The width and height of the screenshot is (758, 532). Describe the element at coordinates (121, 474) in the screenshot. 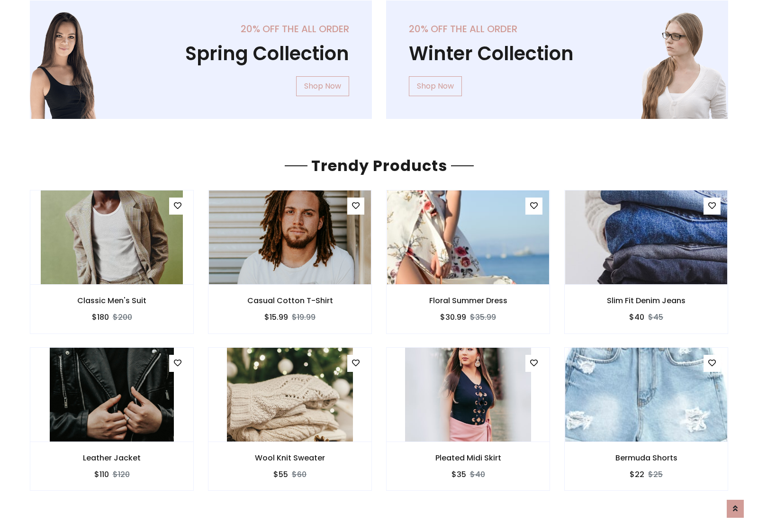

I see `del: $120` at that location.